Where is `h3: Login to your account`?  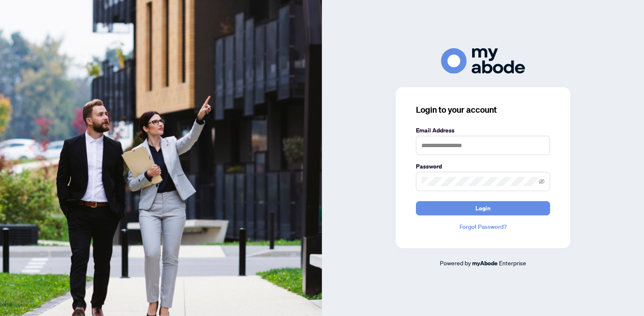 h3: Login to your account is located at coordinates (482, 109).